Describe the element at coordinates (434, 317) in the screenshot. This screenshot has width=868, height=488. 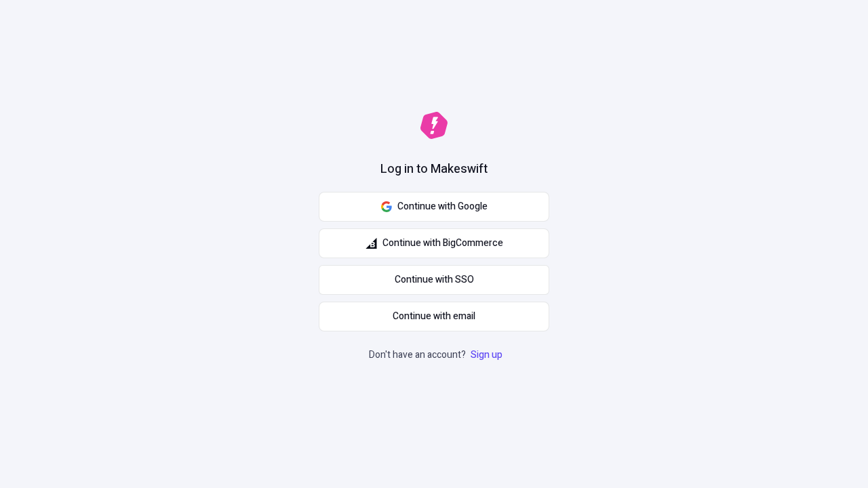
I see `button: Continue with email` at that location.